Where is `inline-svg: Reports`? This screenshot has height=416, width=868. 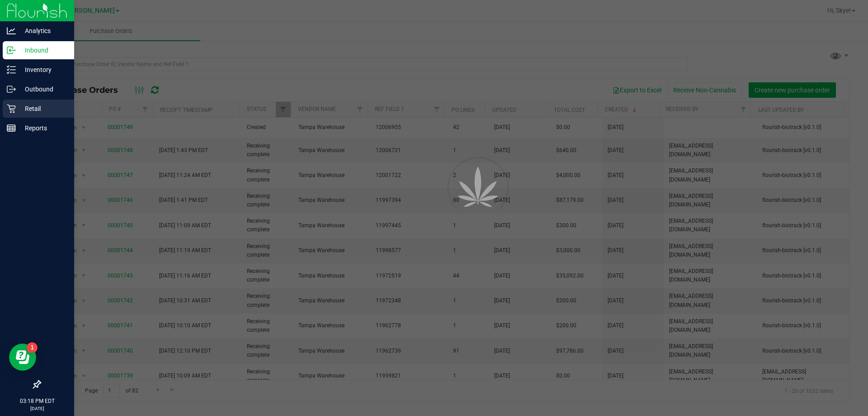 inline-svg: Reports is located at coordinates (11, 128).